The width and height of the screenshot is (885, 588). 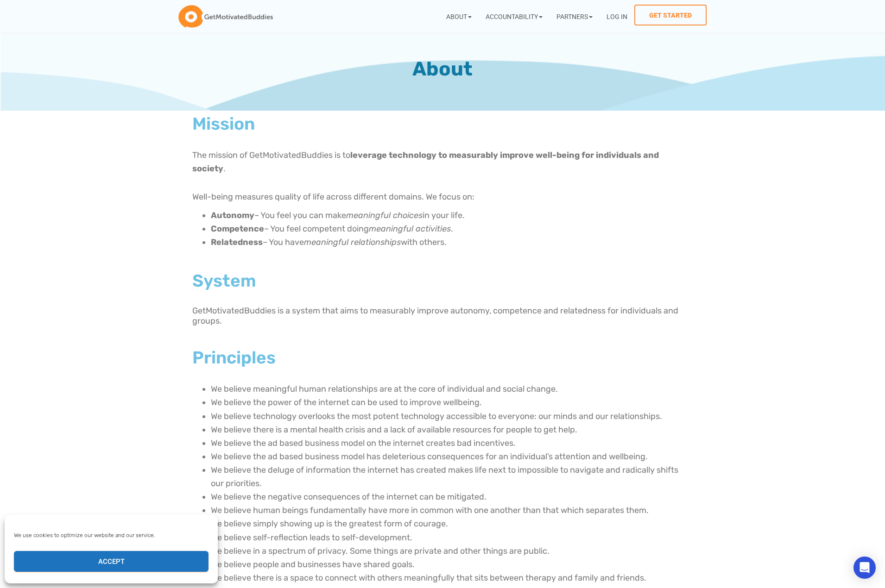 I want to click on li: We believe the ad based business model has deleterious consequences for an individual’s attention..., so click(x=452, y=456).